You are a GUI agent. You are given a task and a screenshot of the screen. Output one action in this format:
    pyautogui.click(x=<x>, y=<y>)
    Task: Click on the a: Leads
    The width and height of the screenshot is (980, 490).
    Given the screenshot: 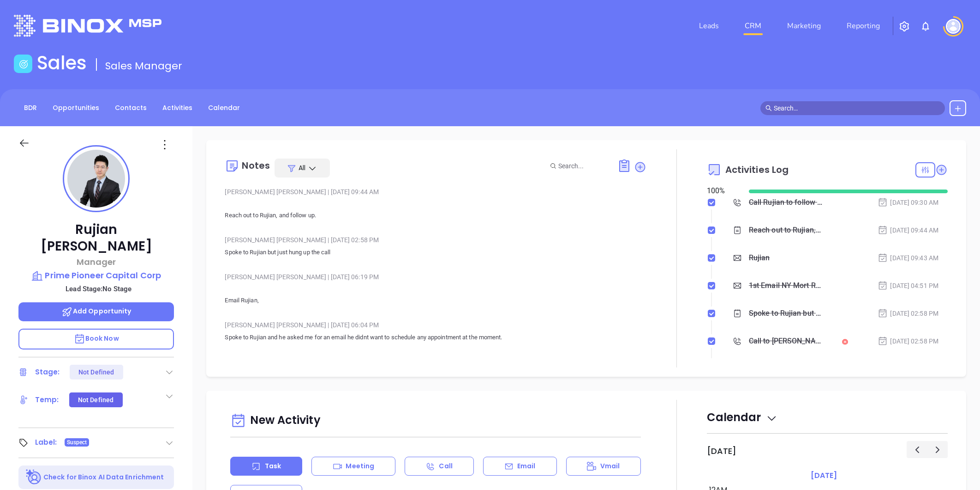 What is the action you would take?
    pyautogui.click(x=709, y=26)
    